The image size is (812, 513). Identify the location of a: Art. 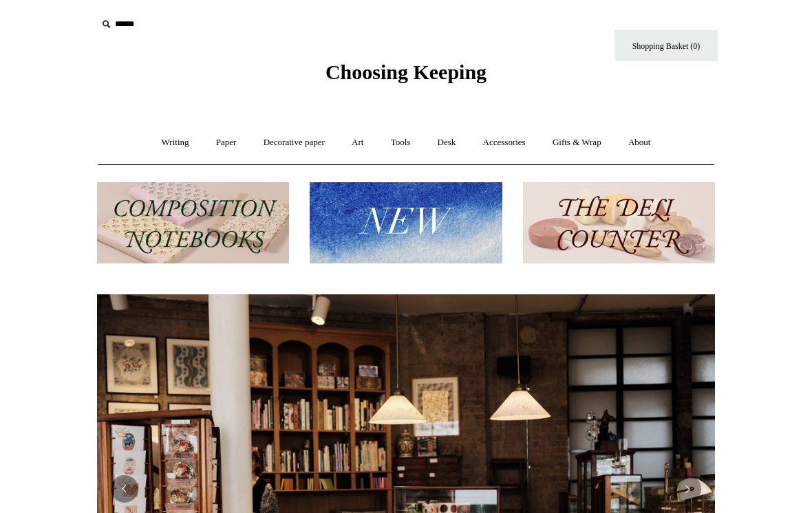
(357, 142).